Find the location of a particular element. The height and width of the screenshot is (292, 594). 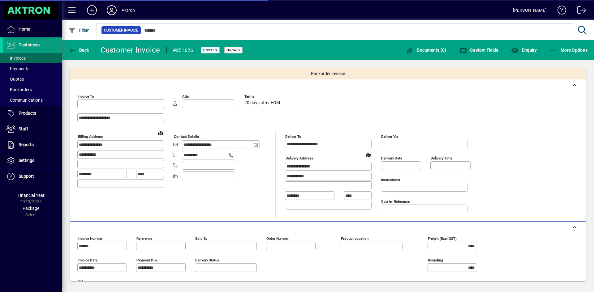

mat-label: Title is located at coordinates (81, 282).